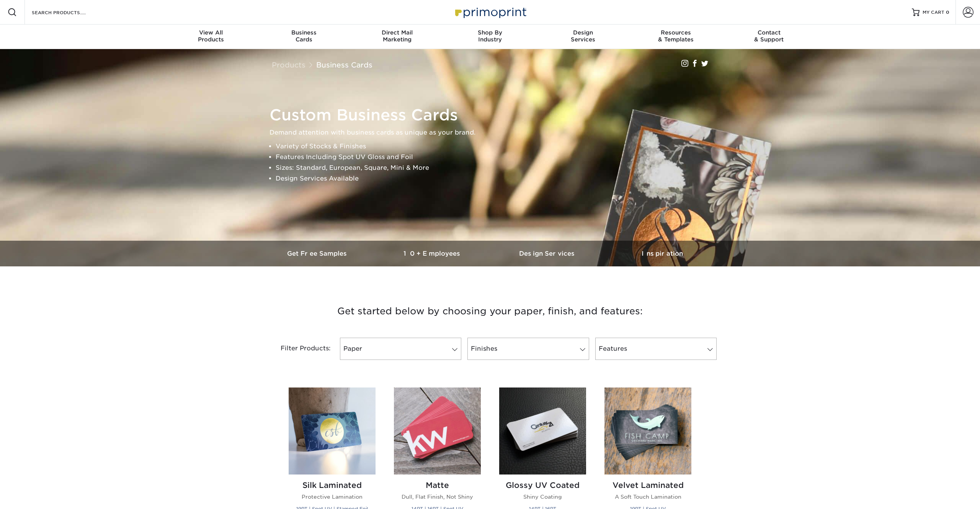  I want to click on a: Features, so click(655, 349).